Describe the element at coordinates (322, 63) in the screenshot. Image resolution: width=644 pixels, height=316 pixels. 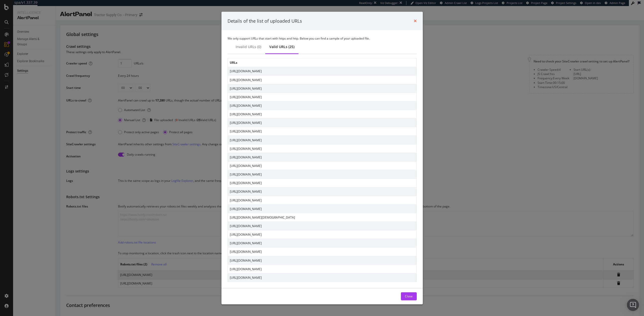
I see `th: URLs` at that location.